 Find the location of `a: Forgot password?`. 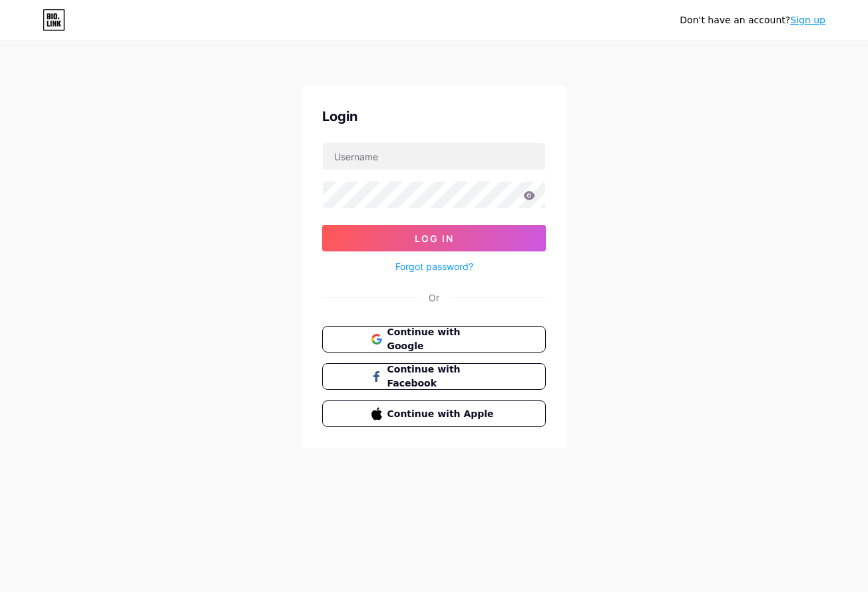

a: Forgot password? is located at coordinates (434, 266).